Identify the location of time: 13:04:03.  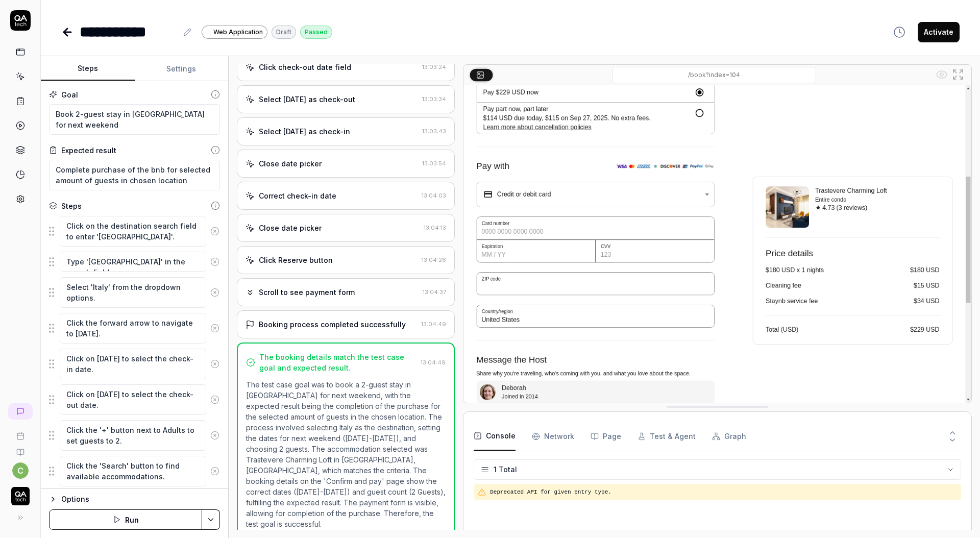
(434, 195).